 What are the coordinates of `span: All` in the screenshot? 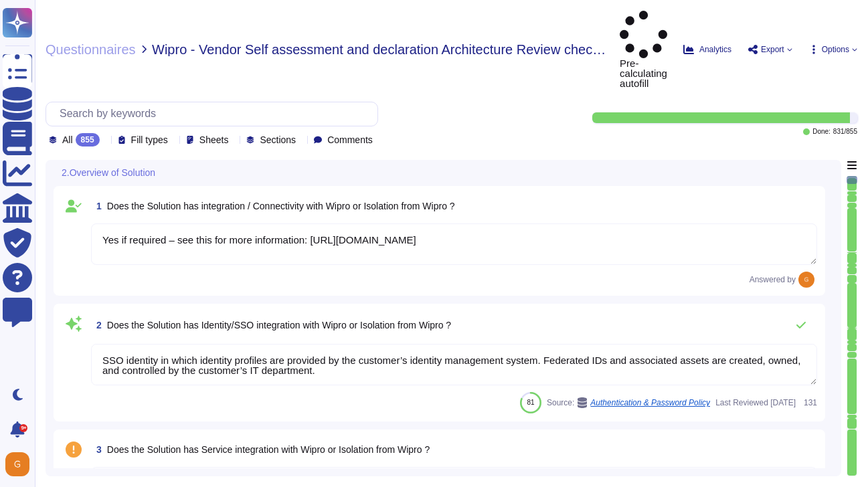 It's located at (68, 140).